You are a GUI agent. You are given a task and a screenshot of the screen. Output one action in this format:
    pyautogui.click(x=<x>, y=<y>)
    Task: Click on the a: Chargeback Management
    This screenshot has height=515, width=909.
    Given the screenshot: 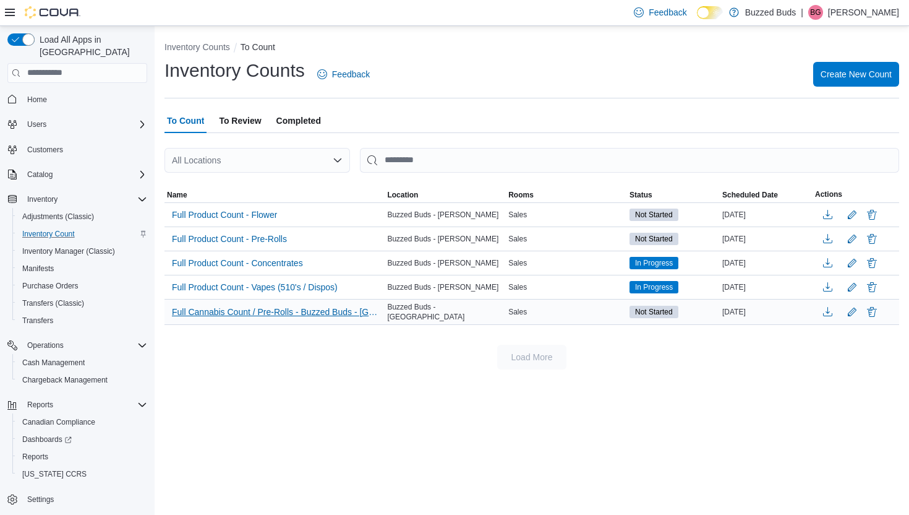 What is the action you would take?
    pyautogui.click(x=65, y=380)
    